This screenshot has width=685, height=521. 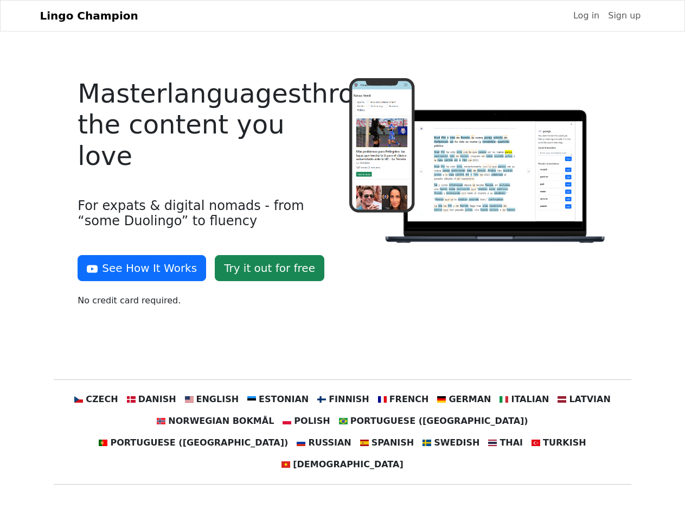 What do you see at coordinates (161, 421) in the screenshot?
I see `img: no.svg` at bounding box center [161, 421].